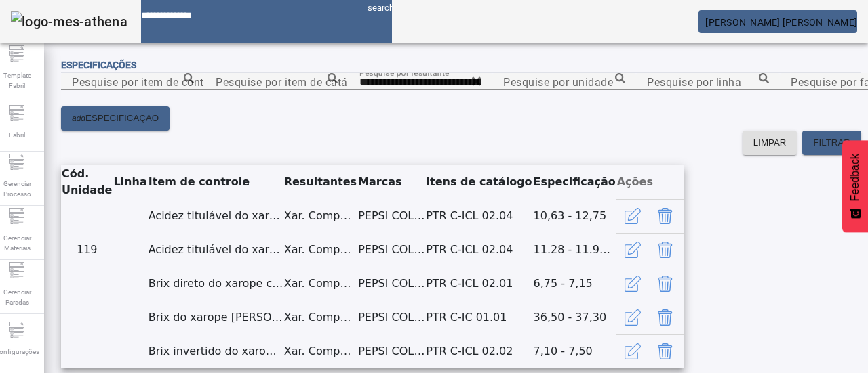  What do you see at coordinates (693, 81) in the screenshot?
I see `mat-label: Pesquise por linha` at bounding box center [693, 81].